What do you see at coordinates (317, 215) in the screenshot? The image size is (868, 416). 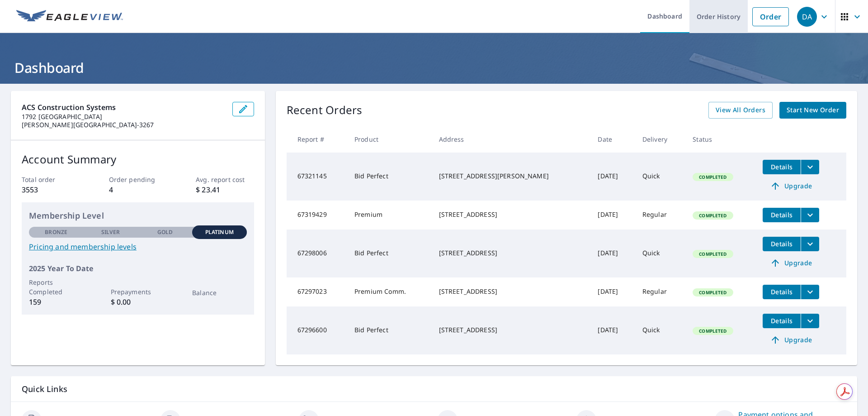 I see `td: 67319429` at bounding box center [317, 215].